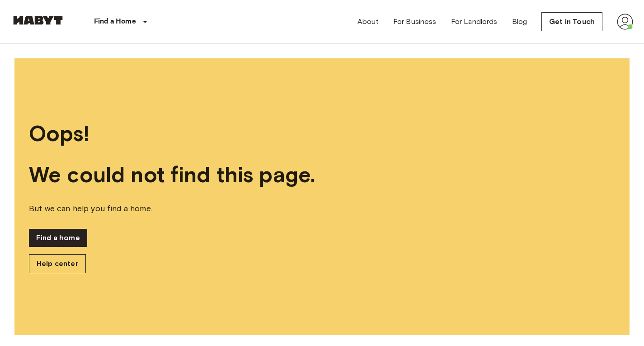 The height and width of the screenshot is (346, 644). I want to click on p: Find a Home, so click(115, 22).